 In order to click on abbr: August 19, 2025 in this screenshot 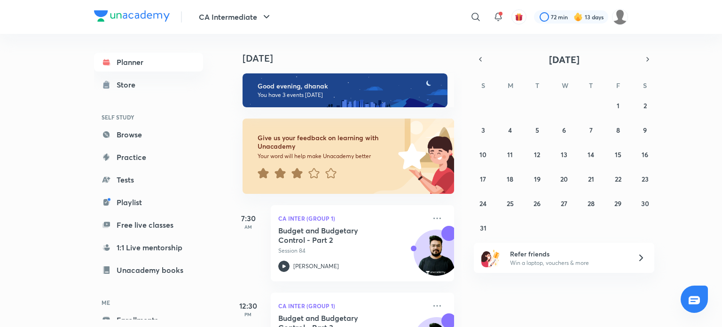, I will do `click(538, 179)`.